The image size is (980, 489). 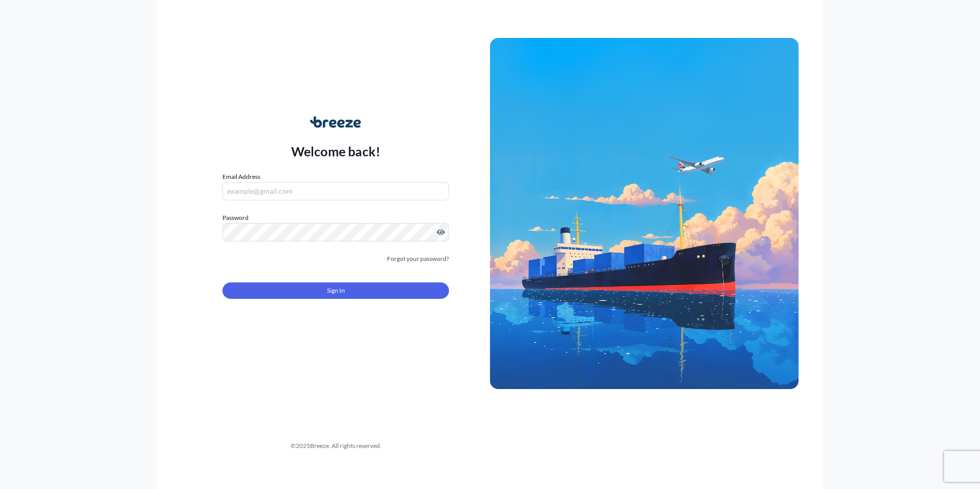 What do you see at coordinates (418, 259) in the screenshot?
I see `a: Forgot your password?` at bounding box center [418, 259].